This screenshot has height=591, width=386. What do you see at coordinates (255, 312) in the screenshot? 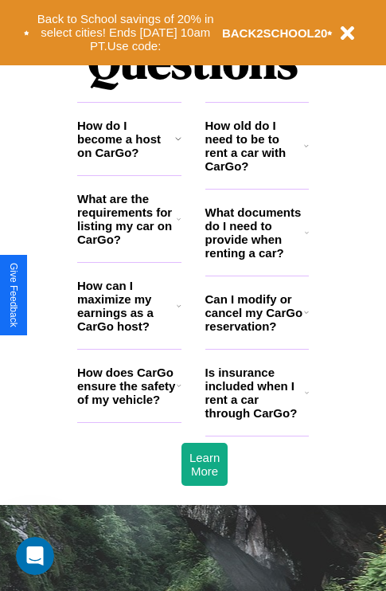
I see `h3: Can I modify or cancel my CarGo reservation?` at bounding box center [255, 312].